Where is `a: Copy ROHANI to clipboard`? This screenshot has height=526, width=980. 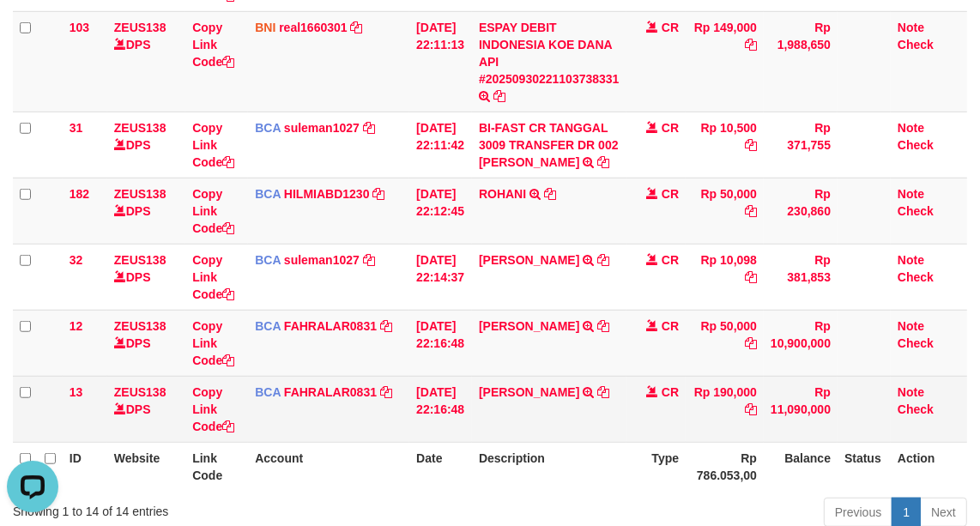 a: Copy ROHANI to clipboard is located at coordinates (550, 194).